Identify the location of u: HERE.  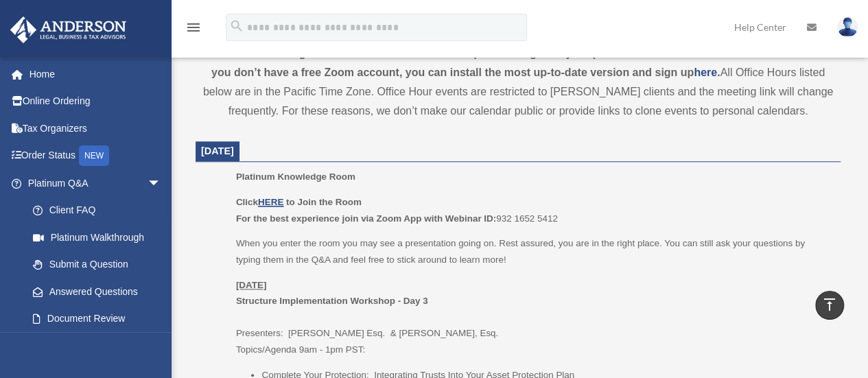
(270, 202).